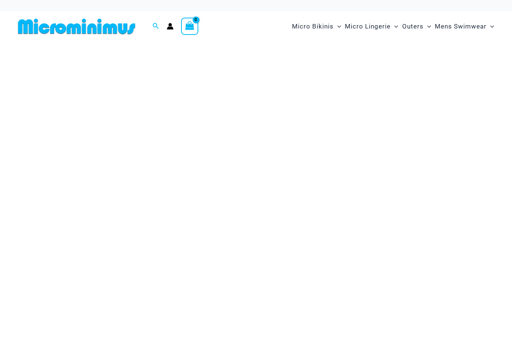 The width and height of the screenshot is (512, 344). What do you see at coordinates (417, 26) in the screenshot?
I see `a: OutersMenu ToggleMenu Toggle` at bounding box center [417, 26].